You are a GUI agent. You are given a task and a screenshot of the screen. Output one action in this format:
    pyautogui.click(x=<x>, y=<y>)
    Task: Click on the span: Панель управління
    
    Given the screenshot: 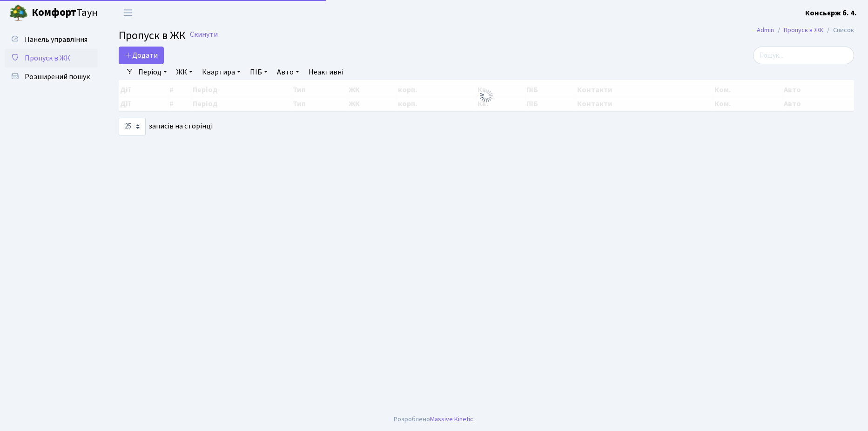 What is the action you would take?
    pyautogui.click(x=55, y=40)
    